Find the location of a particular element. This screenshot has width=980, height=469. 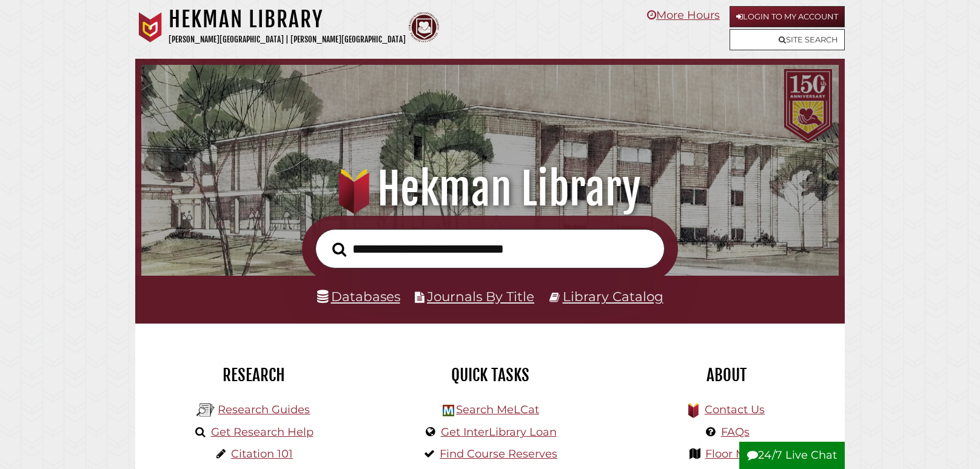

a: Journals By Title is located at coordinates (480, 296).